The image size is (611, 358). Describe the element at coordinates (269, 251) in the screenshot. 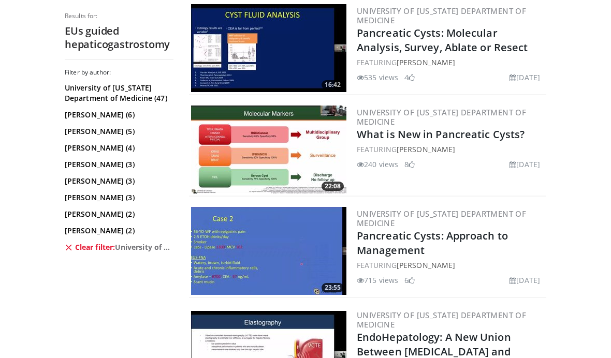

I see `a: 23:55` at that location.